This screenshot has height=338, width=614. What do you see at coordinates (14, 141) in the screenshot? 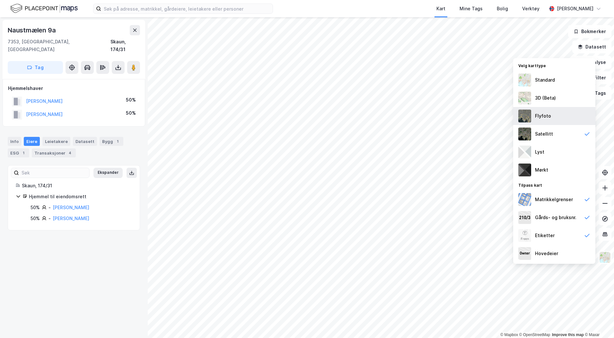
I see `div: Info` at bounding box center [14, 141].